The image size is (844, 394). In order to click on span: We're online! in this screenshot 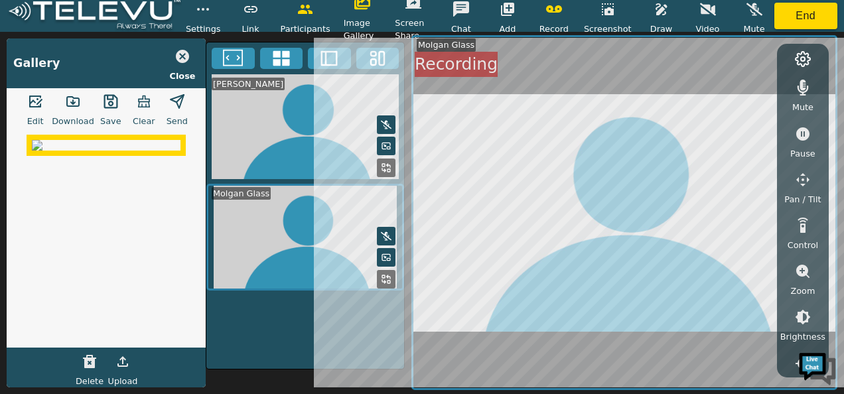, I will do `click(130, 182)`.